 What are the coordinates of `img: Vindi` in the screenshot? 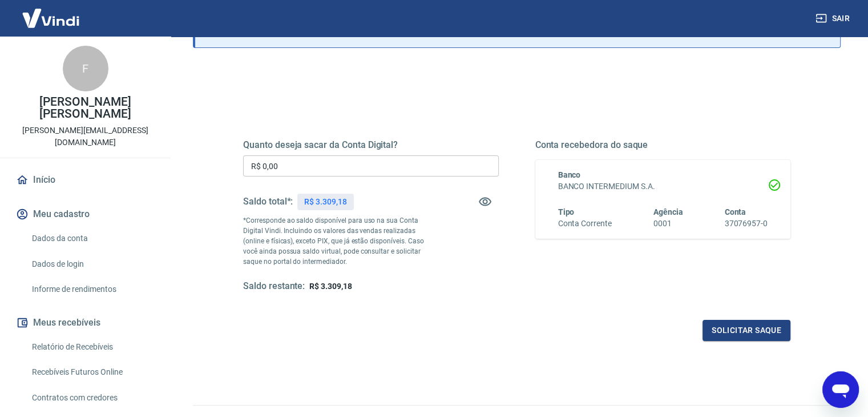 It's located at (51, 18).